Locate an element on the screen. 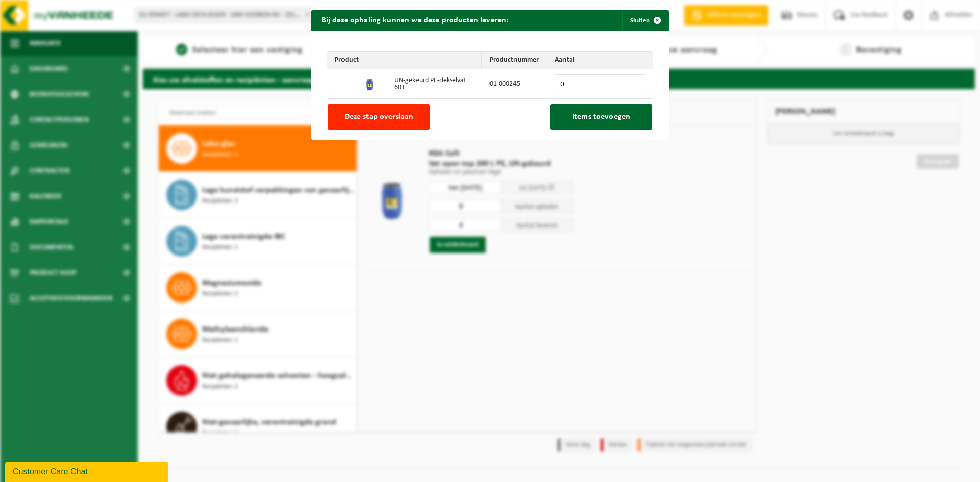  td: UN-gekeurd PE-dekselvat 60 L is located at coordinates (433, 84).